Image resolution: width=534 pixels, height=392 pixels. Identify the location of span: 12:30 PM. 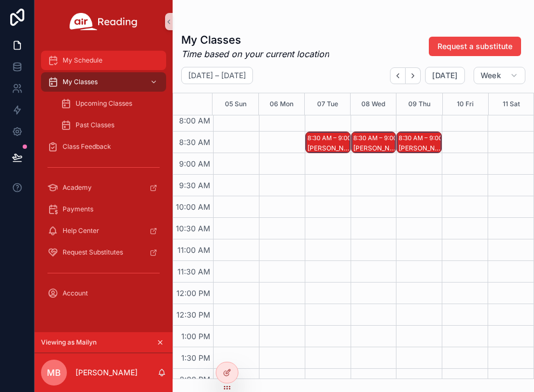
(193, 314).